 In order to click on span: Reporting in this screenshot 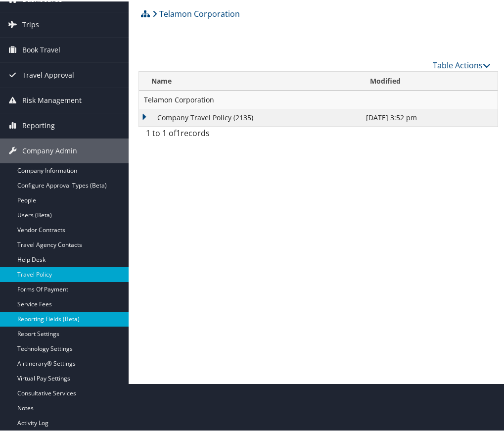, I will do `click(38, 124)`.